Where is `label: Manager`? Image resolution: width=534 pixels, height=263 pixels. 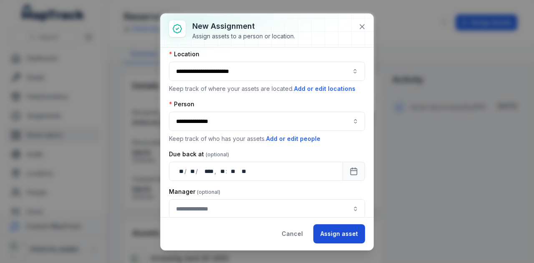
label: Manager is located at coordinates (195, 192).